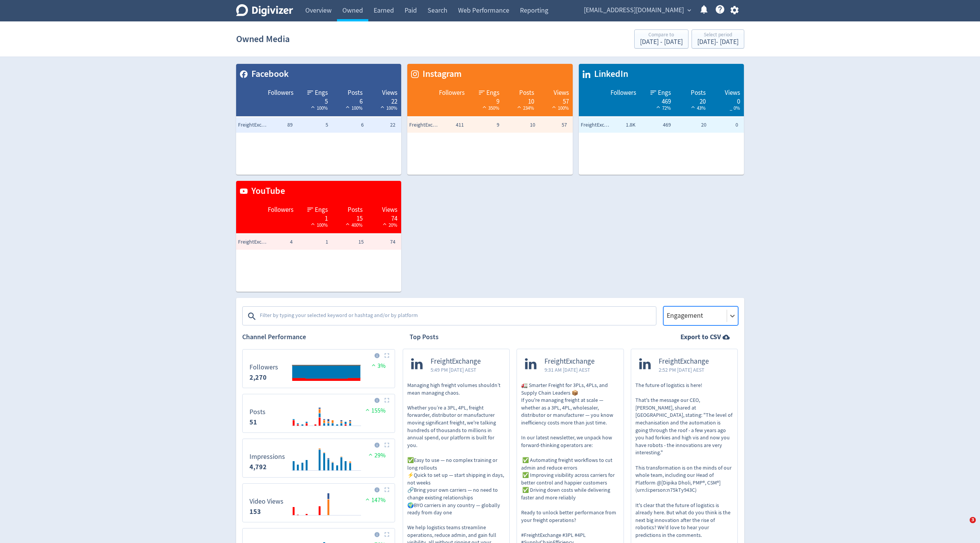  Describe the element at coordinates (555, 125) in the screenshot. I see `td: 57` at that location.